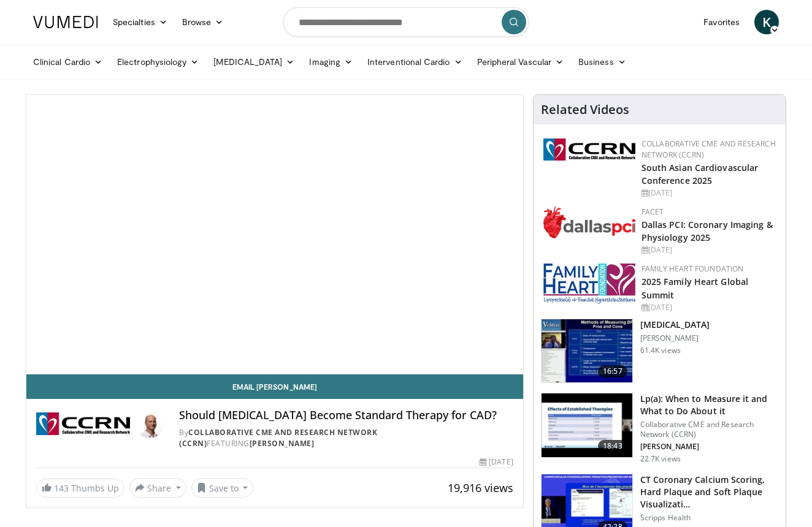 This screenshot has width=812, height=527. What do you see at coordinates (203, 22) in the screenshot?
I see `a: Browse` at bounding box center [203, 22].